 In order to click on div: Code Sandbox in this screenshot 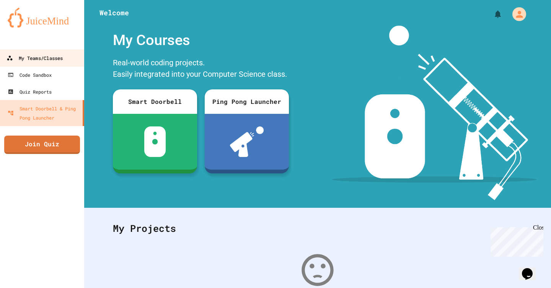, I will do `click(29, 75)`.